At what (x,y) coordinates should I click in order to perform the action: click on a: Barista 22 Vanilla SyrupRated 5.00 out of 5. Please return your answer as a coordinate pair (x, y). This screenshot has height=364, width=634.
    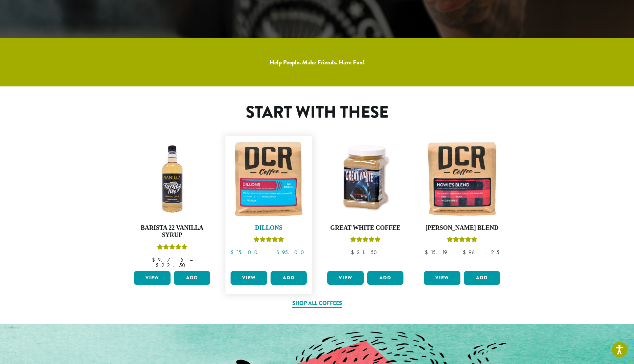
    Looking at the image, I should click on (172, 204).